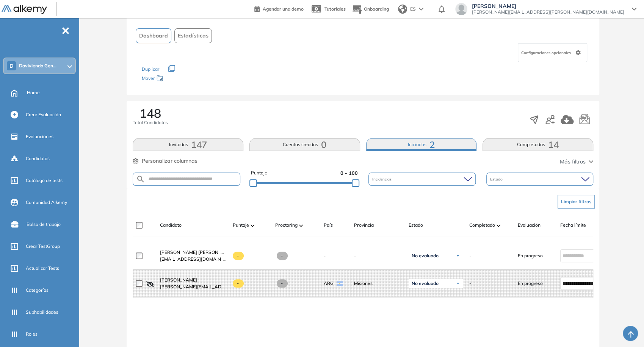  I want to click on span: Categorías, so click(37, 290).